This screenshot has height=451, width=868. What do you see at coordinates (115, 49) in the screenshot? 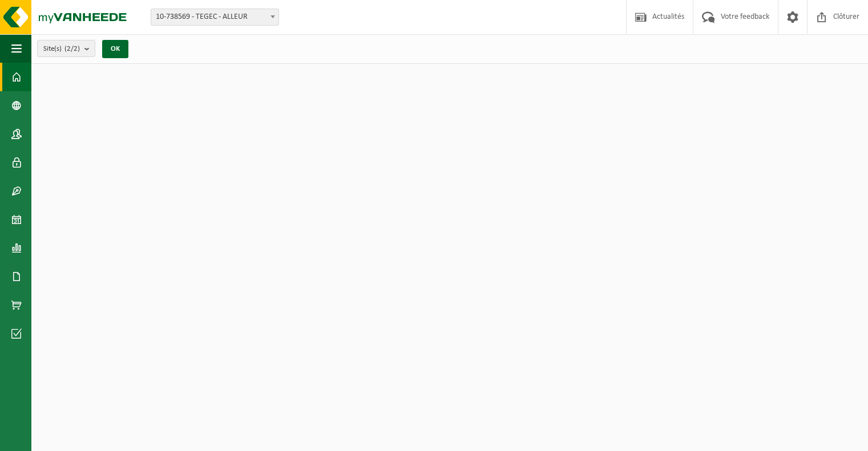
I see `button: OK` at bounding box center [115, 49].